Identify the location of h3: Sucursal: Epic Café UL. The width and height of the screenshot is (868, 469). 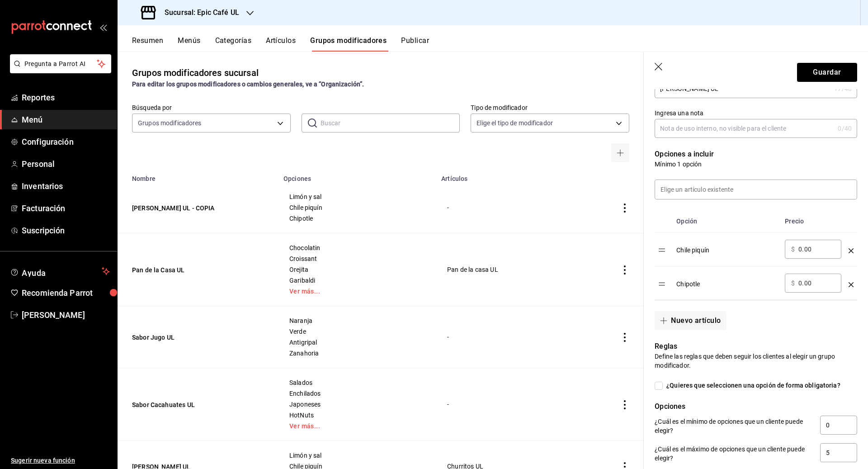
(198, 12).